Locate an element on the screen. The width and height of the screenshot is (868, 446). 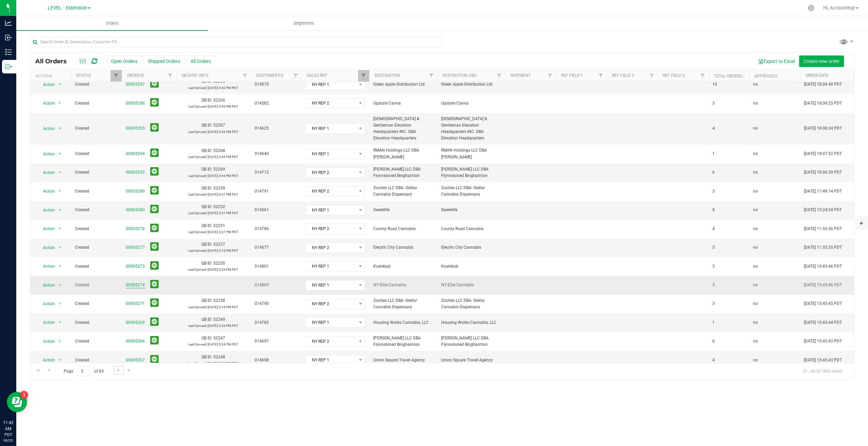
span: 014712 is located at coordinates (276, 172).